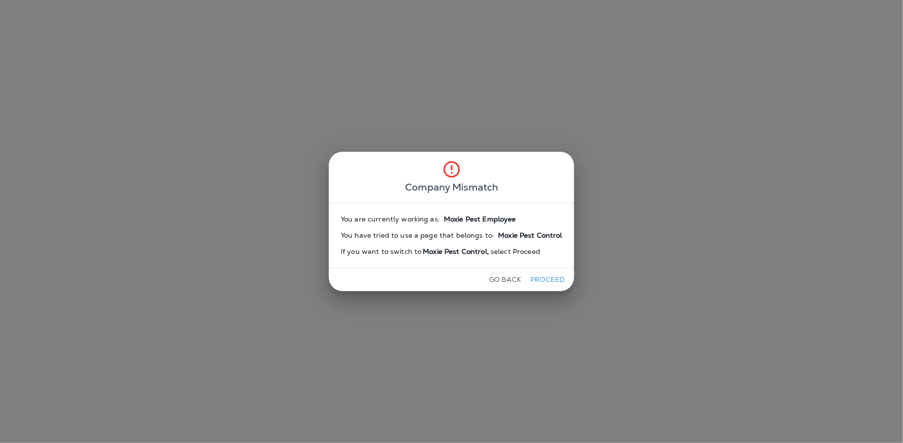 The image size is (903, 443). What do you see at coordinates (451, 187) in the screenshot?
I see `span: Company Mismatch` at bounding box center [451, 187].